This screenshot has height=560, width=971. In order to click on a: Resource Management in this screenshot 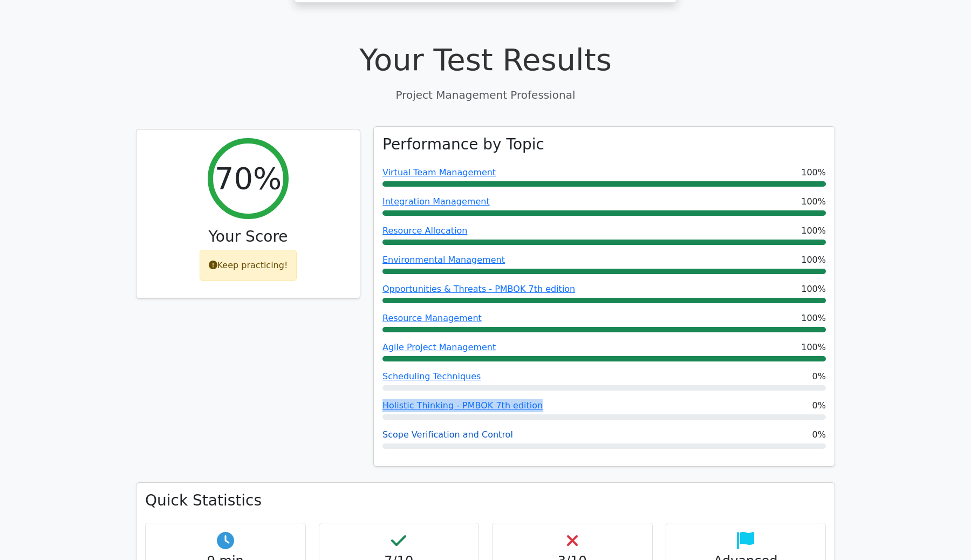, I will do `click(432, 318)`.